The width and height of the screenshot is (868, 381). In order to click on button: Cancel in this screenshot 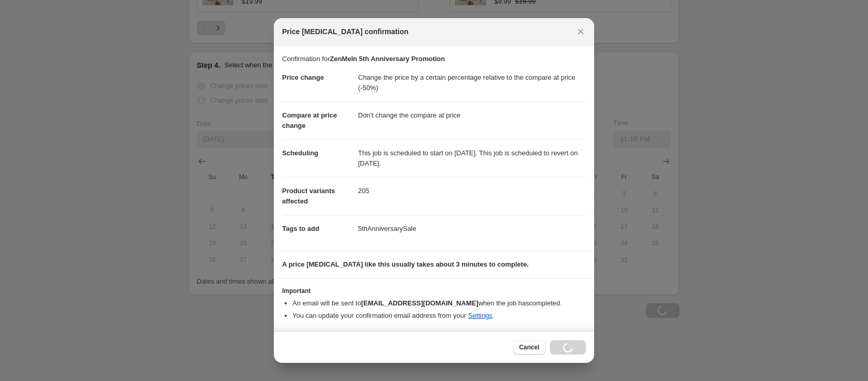, I will do `click(529, 347)`.